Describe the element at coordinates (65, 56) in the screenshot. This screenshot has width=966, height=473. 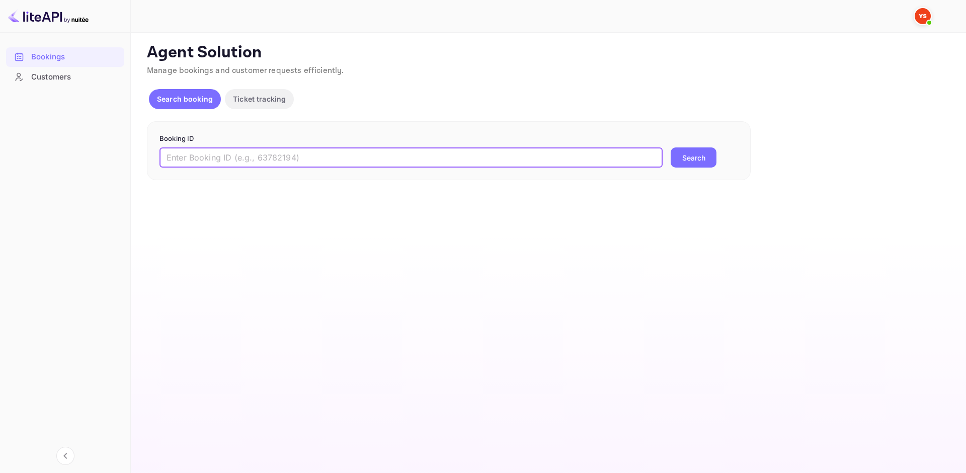
I see `a: Bookings` at that location.